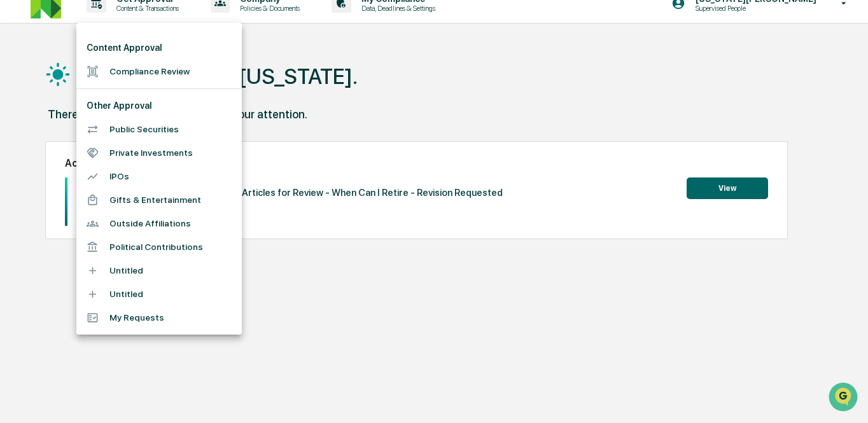 The height and width of the screenshot is (423, 868). I want to click on a: 🖐️Preclearance, so click(47, 167).